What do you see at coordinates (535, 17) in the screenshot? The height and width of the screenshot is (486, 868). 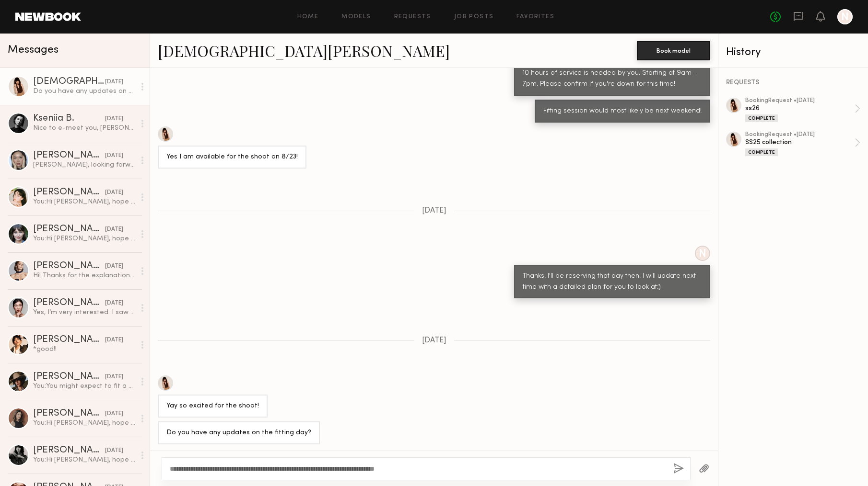 I see `a: Favorites` at bounding box center [535, 17].